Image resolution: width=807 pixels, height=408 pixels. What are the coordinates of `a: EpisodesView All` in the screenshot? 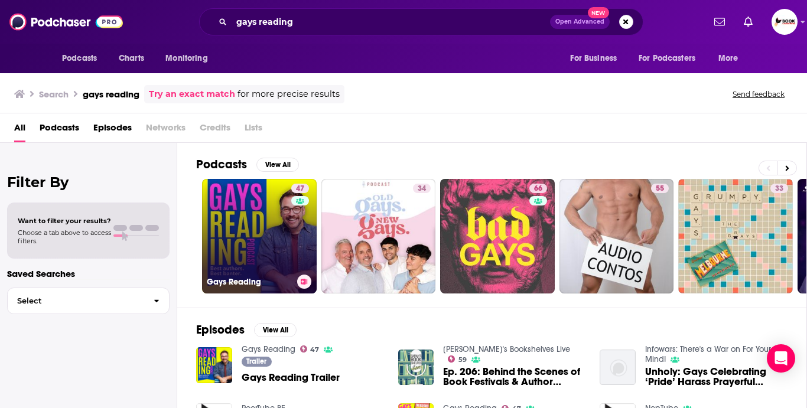 It's located at (246, 330).